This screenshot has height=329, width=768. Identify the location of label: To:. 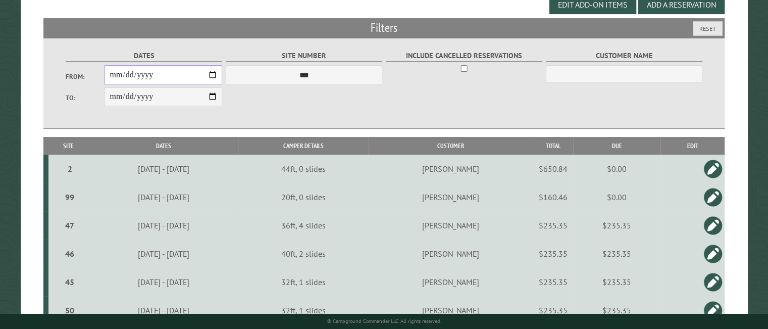
(85, 97).